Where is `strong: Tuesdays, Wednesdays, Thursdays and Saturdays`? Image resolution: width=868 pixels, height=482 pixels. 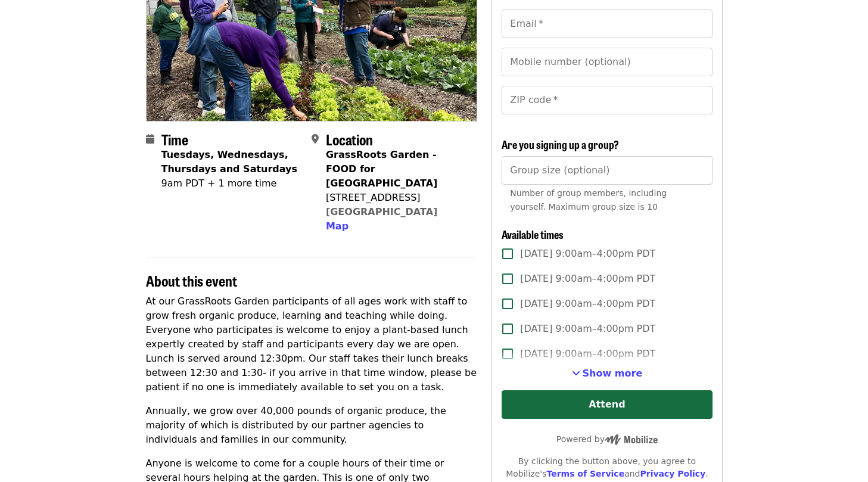
strong: Tuesdays, Wednesdays, Thursdays and Saturdays is located at coordinates (230, 161).